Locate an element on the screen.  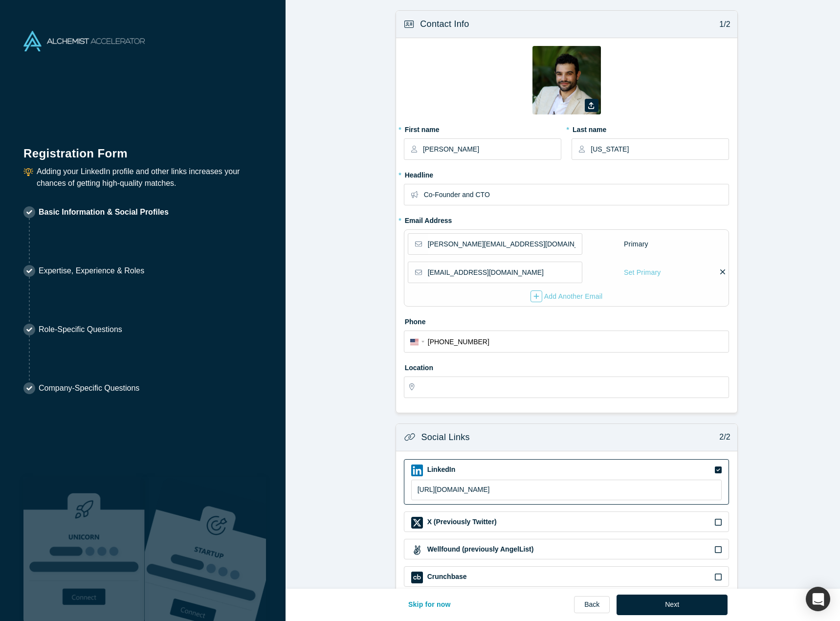
img: Wellfound (previously AngelList) icon is located at coordinates (417, 550).